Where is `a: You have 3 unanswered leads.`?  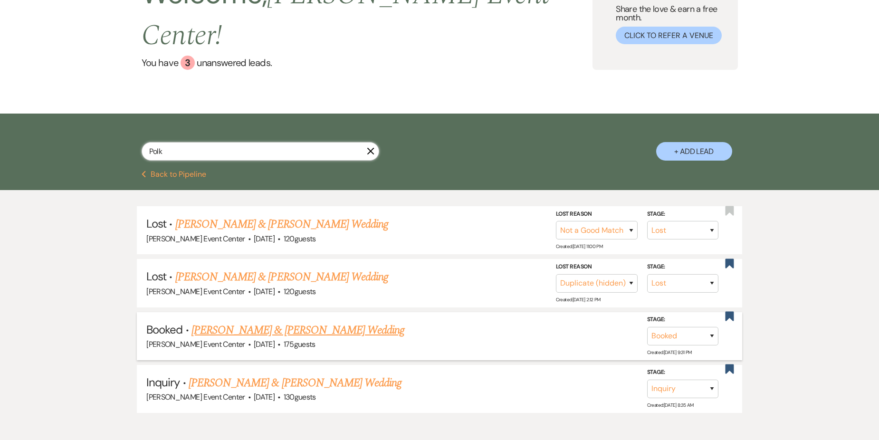
a: You have 3 unanswered leads. is located at coordinates (367, 63).